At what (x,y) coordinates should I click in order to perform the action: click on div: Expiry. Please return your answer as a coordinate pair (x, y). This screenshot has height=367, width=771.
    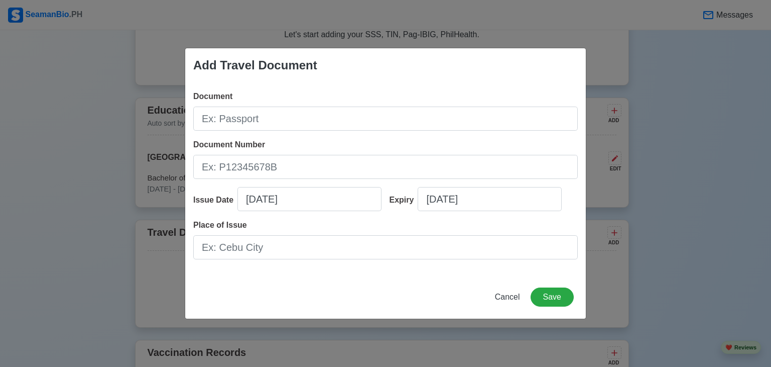
    Looking at the image, I should click on (404, 200).